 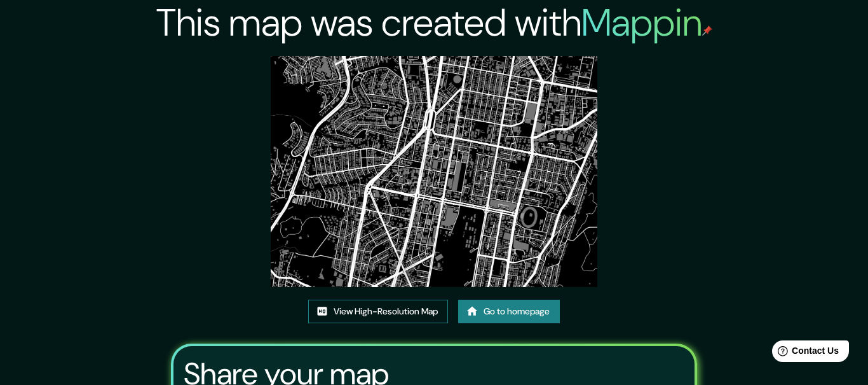 What do you see at coordinates (707, 30) in the screenshot?
I see `img: mappin-pin` at bounding box center [707, 30].